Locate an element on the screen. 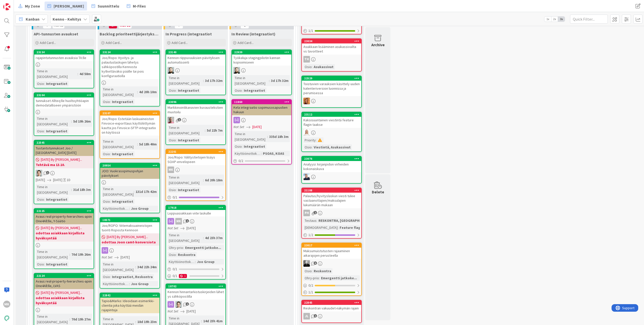 The image size is (644, 325). input: Quick Filter... is located at coordinates (589, 19).